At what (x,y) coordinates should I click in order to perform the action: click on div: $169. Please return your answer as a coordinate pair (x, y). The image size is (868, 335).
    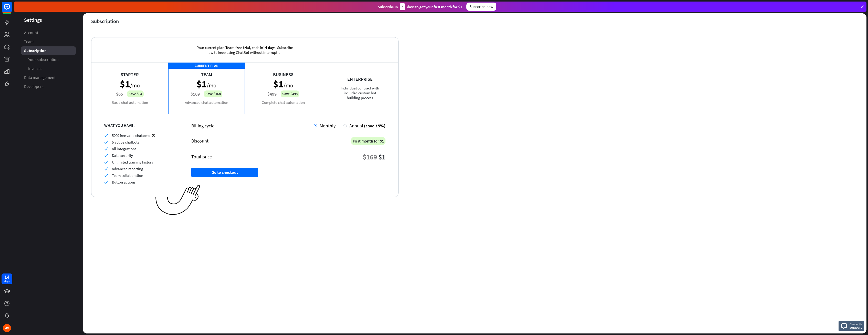
    Looking at the image, I should click on (370, 156).